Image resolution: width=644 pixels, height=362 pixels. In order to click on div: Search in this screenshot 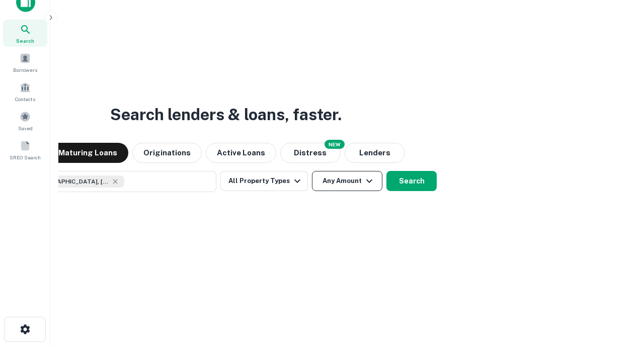, I will do `click(25, 33)`.